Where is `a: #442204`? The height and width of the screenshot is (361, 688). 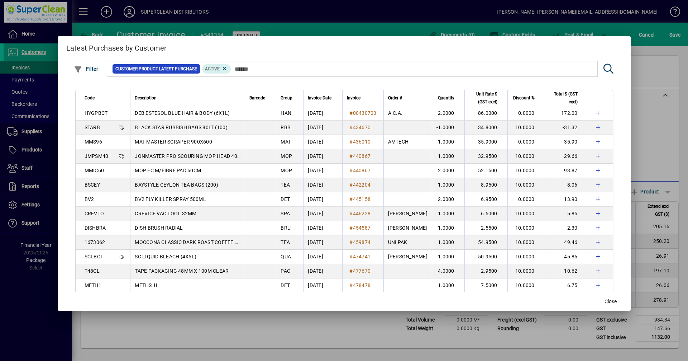
a: #442204 is located at coordinates (360, 185).